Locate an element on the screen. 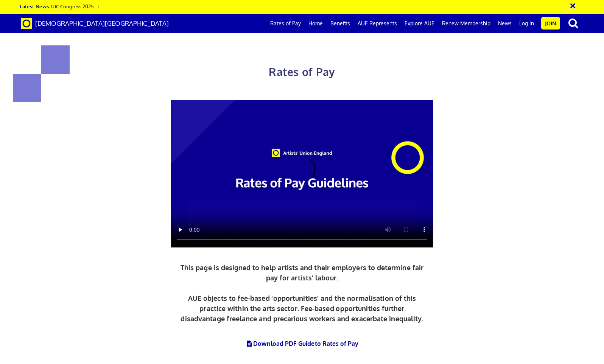 The width and height of the screenshot is (604, 364). p: This page is designed to help artists and their employers to determine fair pay for artists’ labo... is located at coordinates (302, 293).